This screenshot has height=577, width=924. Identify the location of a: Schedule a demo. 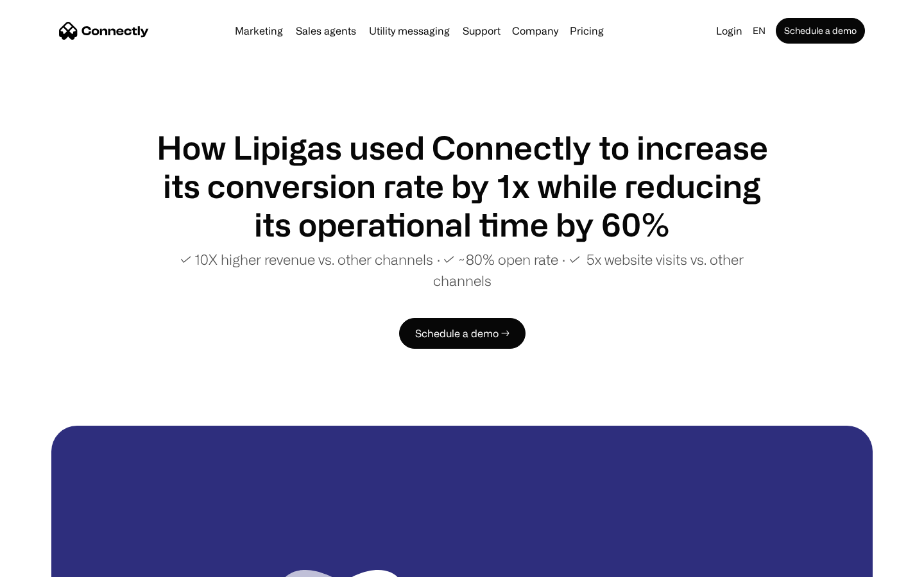
(821, 31).